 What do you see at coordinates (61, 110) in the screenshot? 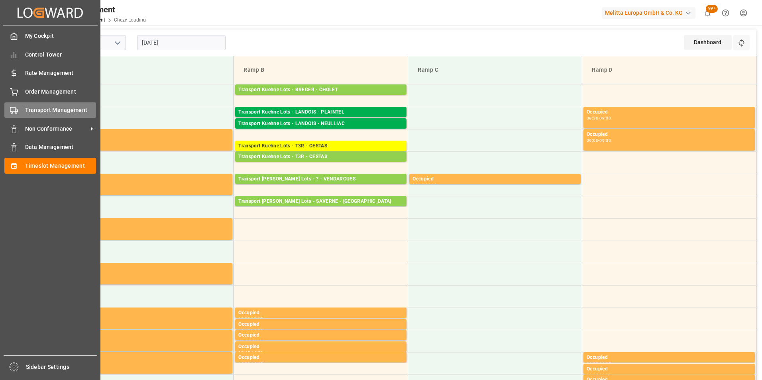
I see `span: Transport Management` at bounding box center [61, 110].